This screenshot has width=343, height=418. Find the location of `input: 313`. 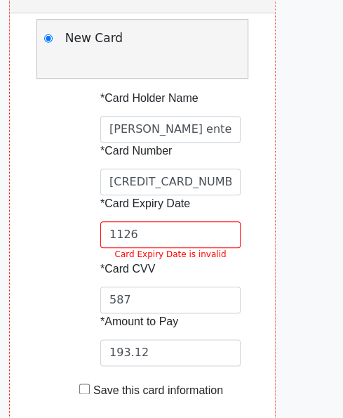

input: 313 is located at coordinates (171, 300).